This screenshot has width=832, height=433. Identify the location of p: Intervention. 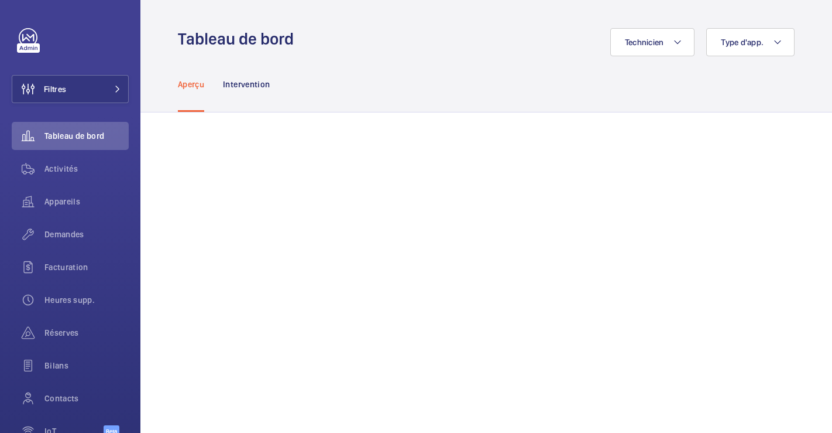
(246, 84).